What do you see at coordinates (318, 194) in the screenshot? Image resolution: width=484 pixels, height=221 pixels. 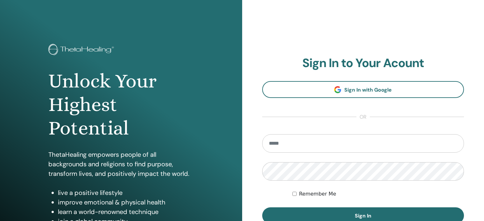 I see `label: Remember Me` at bounding box center [318, 194].